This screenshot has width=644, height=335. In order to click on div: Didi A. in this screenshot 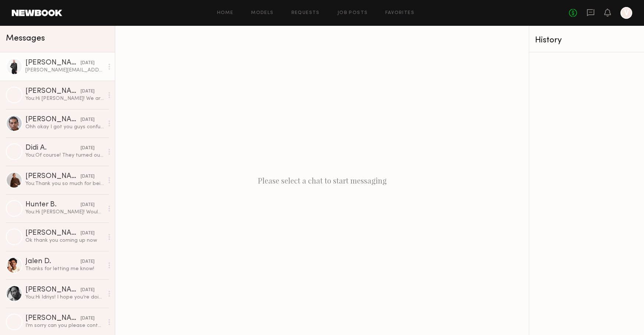, I will do `click(53, 148)`.